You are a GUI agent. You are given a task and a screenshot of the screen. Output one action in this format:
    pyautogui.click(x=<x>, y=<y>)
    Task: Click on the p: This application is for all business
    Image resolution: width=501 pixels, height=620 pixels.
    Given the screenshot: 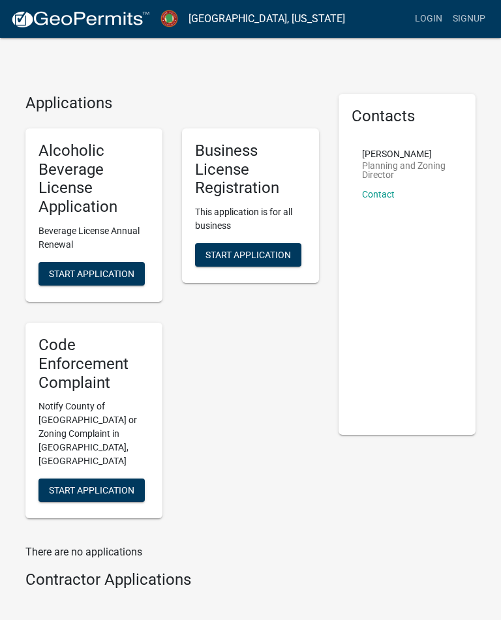 What is the action you would take?
    pyautogui.click(x=250, y=219)
    